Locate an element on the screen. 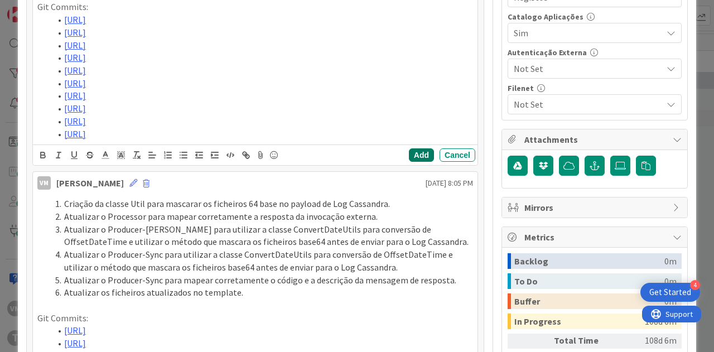 The width and height of the screenshot is (714, 352). div: Catalogo Aplicações is located at coordinates (594, 17).